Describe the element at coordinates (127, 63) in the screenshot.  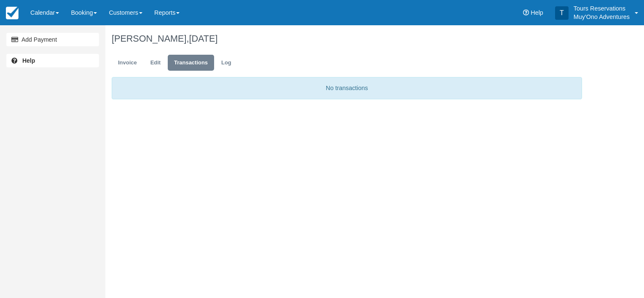
I see `a: Invoice` at that location.